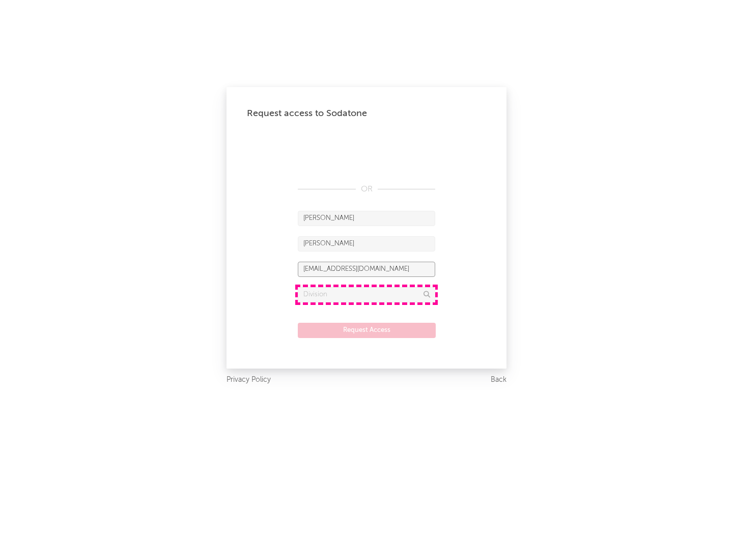  Describe the element at coordinates (366, 189) in the screenshot. I see `div: OR` at that location.